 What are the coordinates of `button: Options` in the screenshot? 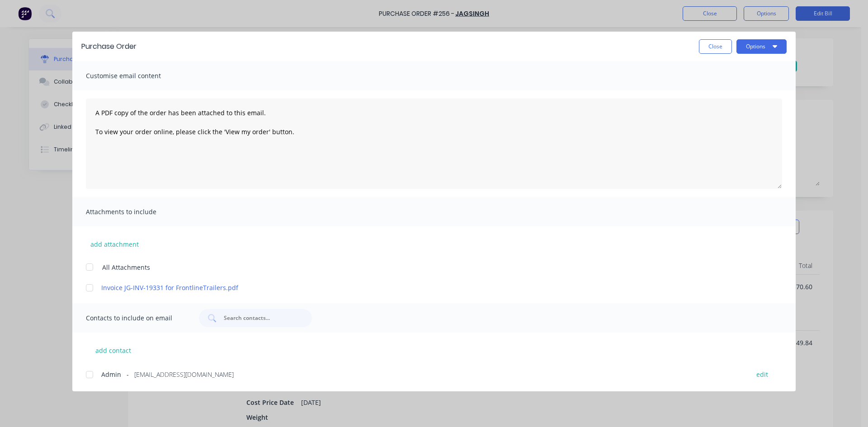 It's located at (762, 46).